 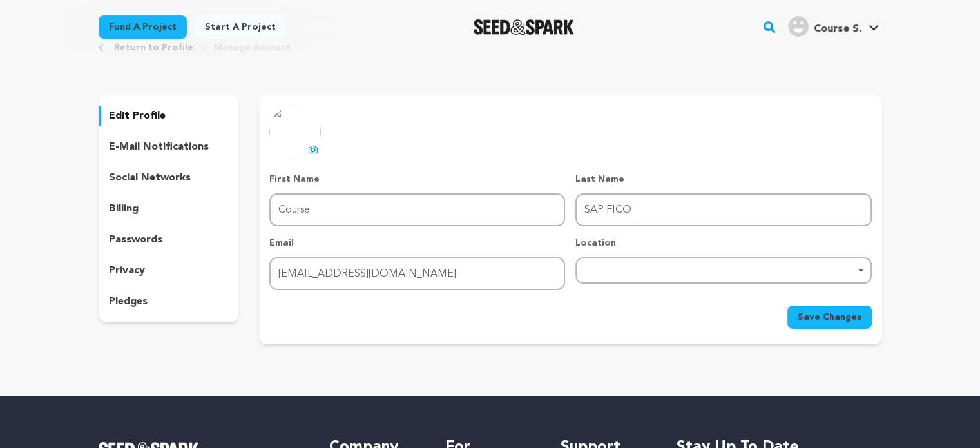 What do you see at coordinates (417, 179) in the screenshot?
I see `p: First Name` at bounding box center [417, 179].